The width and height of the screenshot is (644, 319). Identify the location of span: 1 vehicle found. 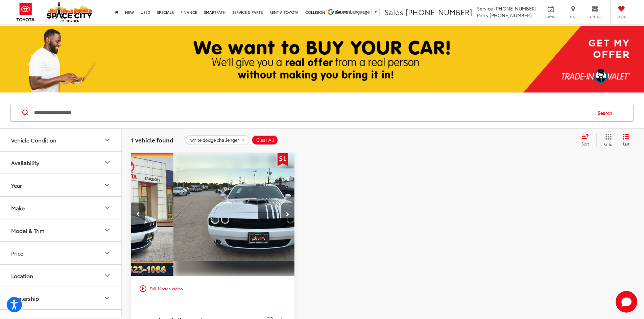
(152, 140).